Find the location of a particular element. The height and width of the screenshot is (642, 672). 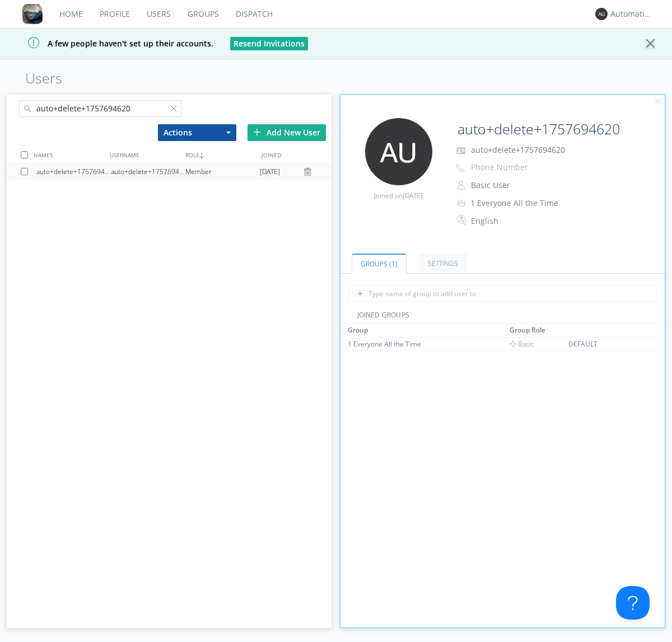

img: person-outline.svg is located at coordinates (461, 186).